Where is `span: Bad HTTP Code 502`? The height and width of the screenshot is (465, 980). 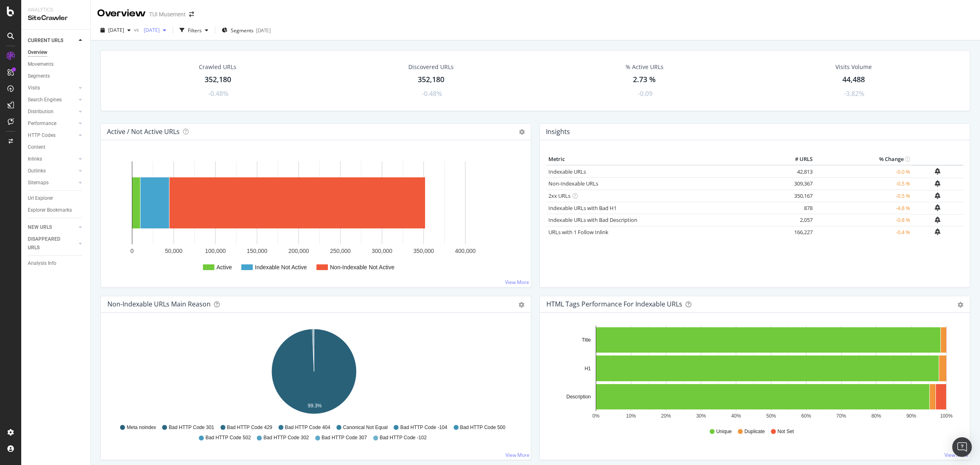
span: Bad HTTP Code 502 is located at coordinates (228, 438).